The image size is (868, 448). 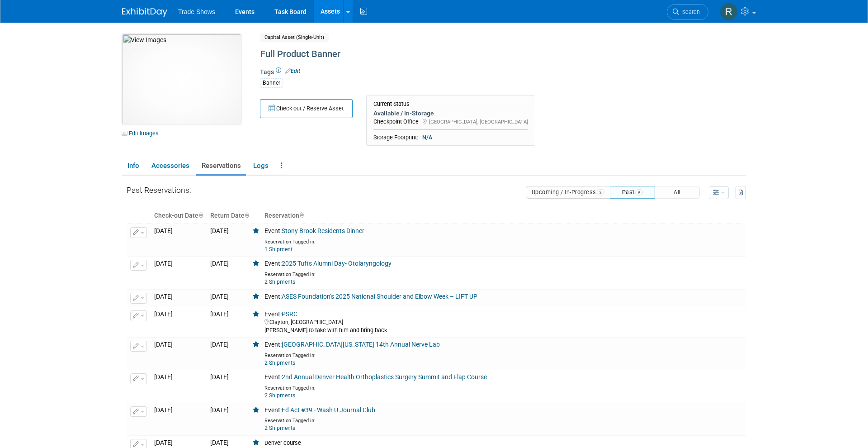 I want to click on a: Accessories, so click(x=170, y=166).